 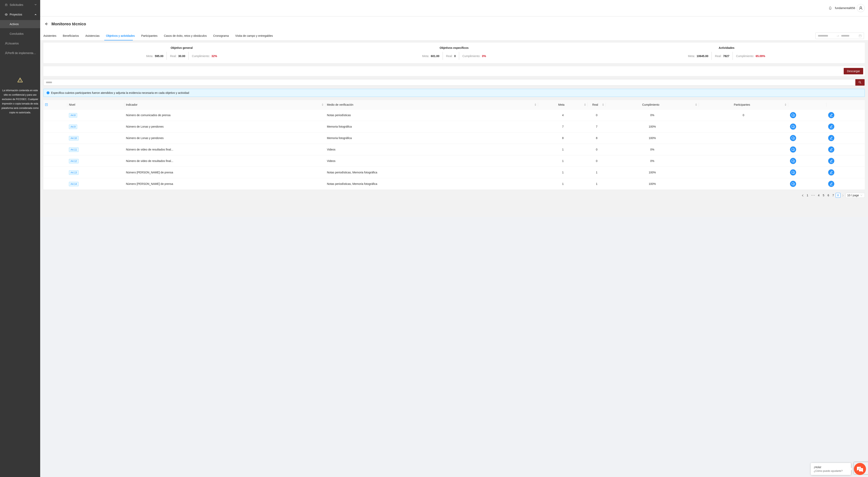 I want to click on strong: 601.00, so click(x=435, y=56).